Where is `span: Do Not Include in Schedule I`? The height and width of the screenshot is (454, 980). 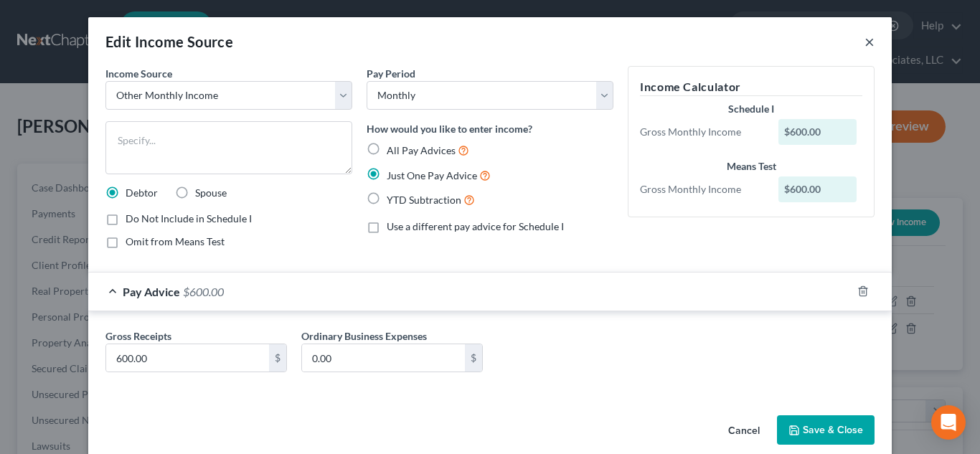 span: Do Not Include in Schedule I is located at coordinates (189, 218).